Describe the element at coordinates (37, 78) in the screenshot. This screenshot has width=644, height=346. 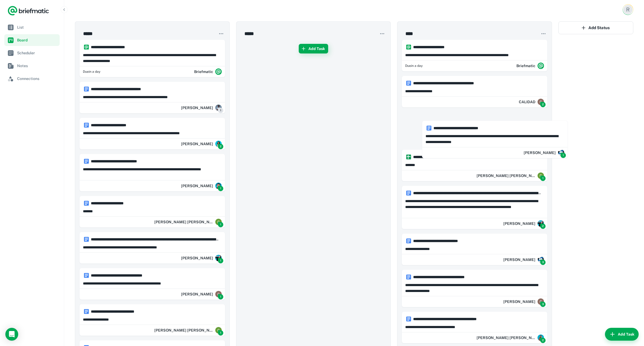
I see `span: Connections` at that location.